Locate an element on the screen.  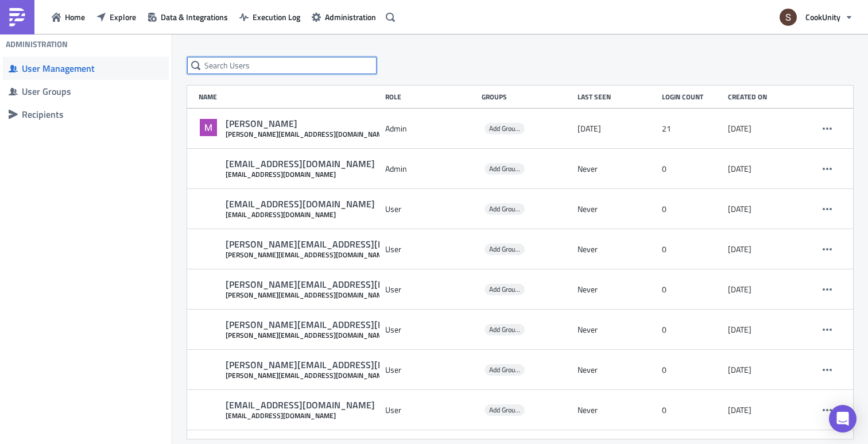
button: Explore is located at coordinates (116, 17).